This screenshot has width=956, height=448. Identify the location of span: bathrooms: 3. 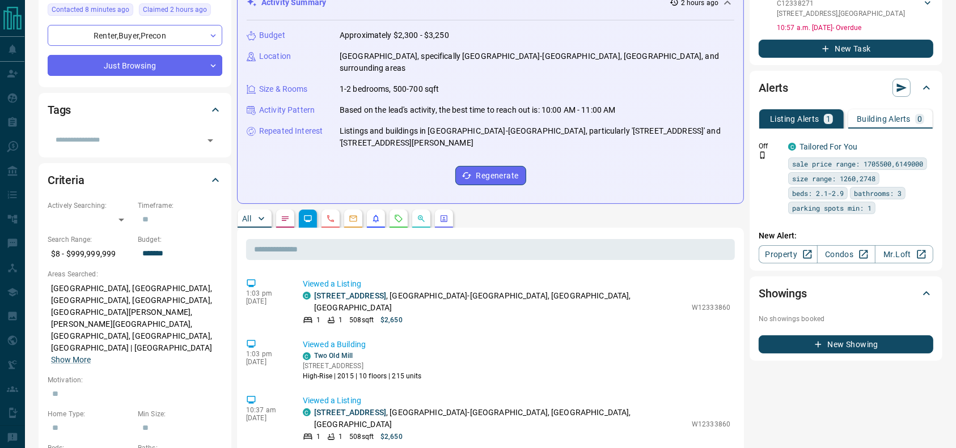
(878, 193).